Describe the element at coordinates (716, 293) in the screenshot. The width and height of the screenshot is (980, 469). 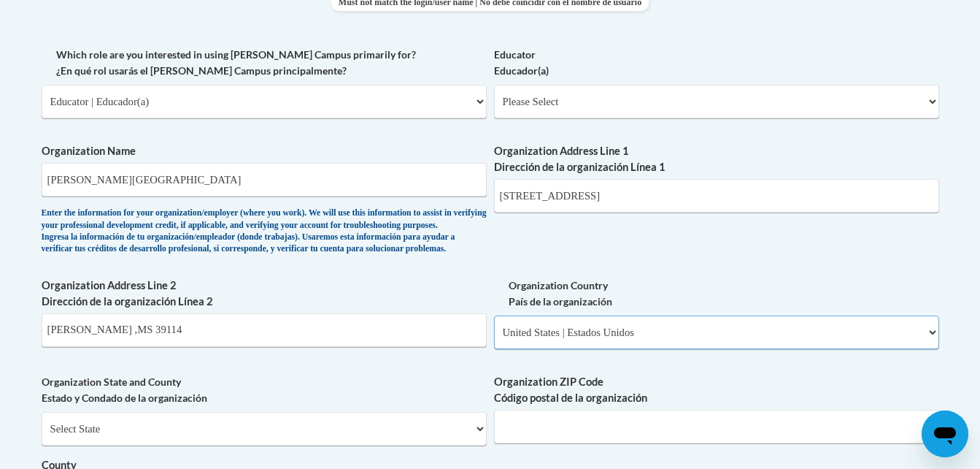
I see `label: Organization Country País de la organización` at that location.